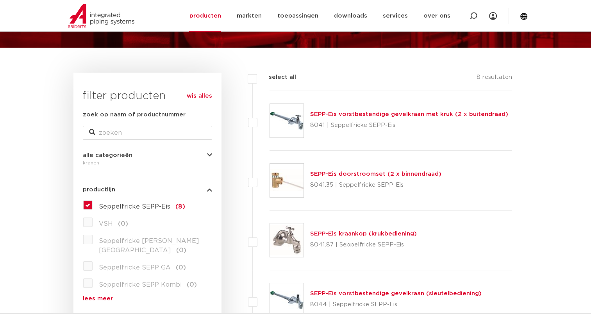 The image size is (591, 314). What do you see at coordinates (140, 285) in the screenshot?
I see `span: Seppelfricke SEPP Kombi` at bounding box center [140, 285].